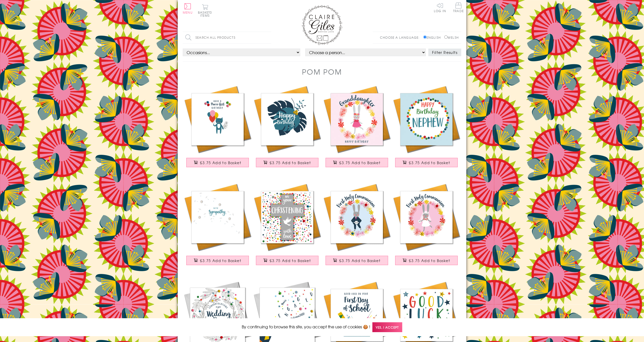 The image size is (644, 342). I want to click on a: Christening Baptism Card, Cross and Dove, with love, Embellished with pompoms £3.75 Add to Basket, so click(287, 226).